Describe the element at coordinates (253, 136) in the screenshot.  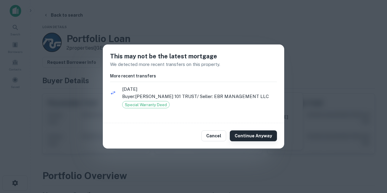
I see `button: Continue Anyway` at that location.